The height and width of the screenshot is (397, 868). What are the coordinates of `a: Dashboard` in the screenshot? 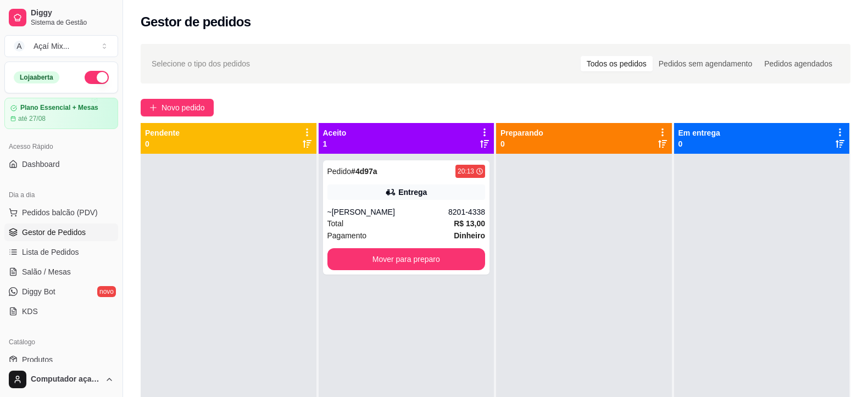 It's located at (61, 164).